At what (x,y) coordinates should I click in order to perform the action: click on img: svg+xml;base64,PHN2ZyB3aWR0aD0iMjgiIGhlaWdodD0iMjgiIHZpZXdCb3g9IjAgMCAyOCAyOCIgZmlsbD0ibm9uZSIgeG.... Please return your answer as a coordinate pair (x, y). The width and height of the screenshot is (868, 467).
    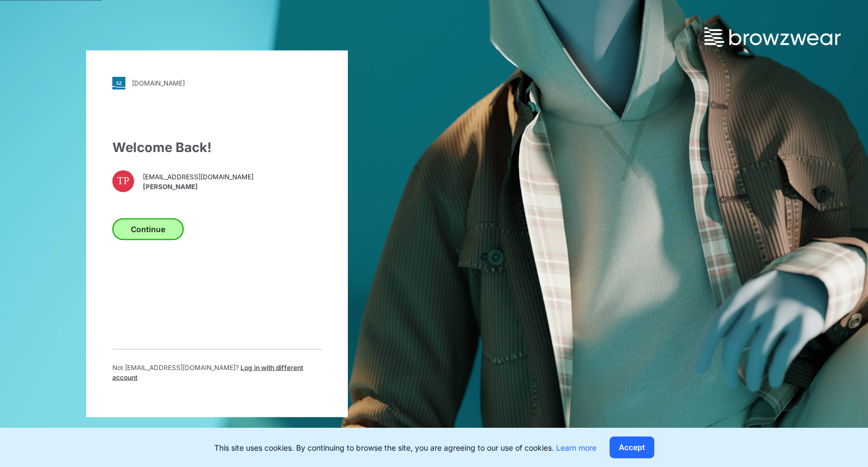
    Looking at the image, I should click on (119, 83).